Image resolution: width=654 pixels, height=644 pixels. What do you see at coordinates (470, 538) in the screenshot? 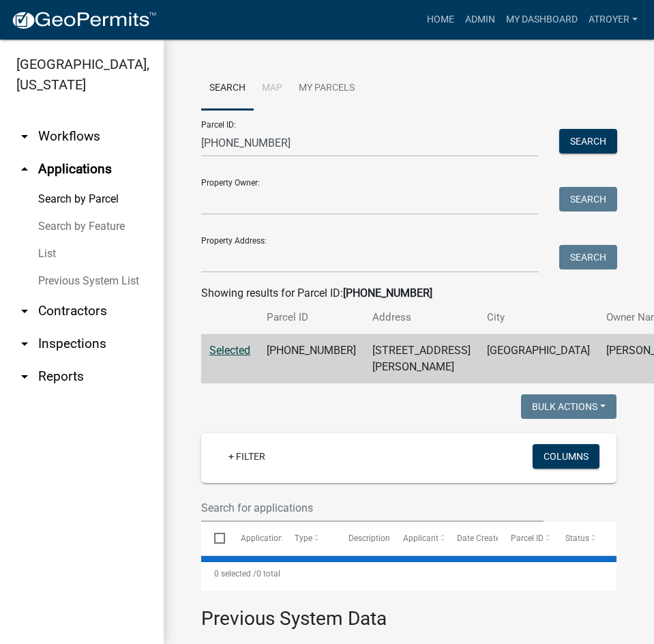
I see `datatable-header-cell: Date Created` at bounding box center [470, 538].